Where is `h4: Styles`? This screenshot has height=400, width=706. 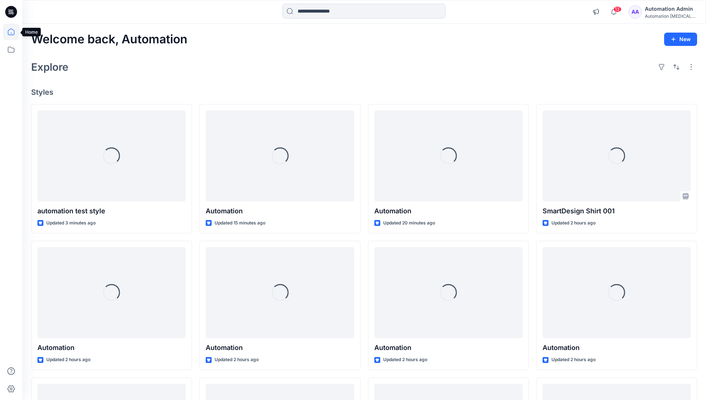
h4: Styles is located at coordinates (364, 92).